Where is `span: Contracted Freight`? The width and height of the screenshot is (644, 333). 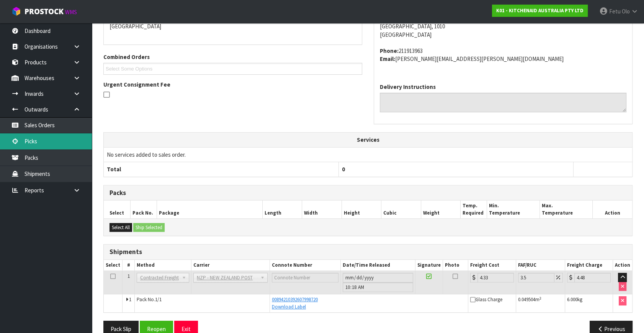 span: Contracted Freight is located at coordinates (160, 278).